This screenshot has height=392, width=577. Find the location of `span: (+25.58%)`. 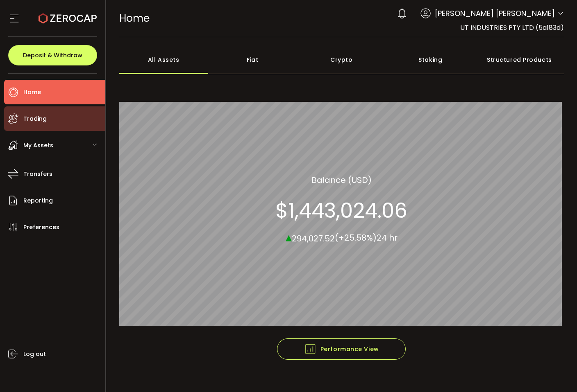

span: (+25.58%) is located at coordinates (356, 238).